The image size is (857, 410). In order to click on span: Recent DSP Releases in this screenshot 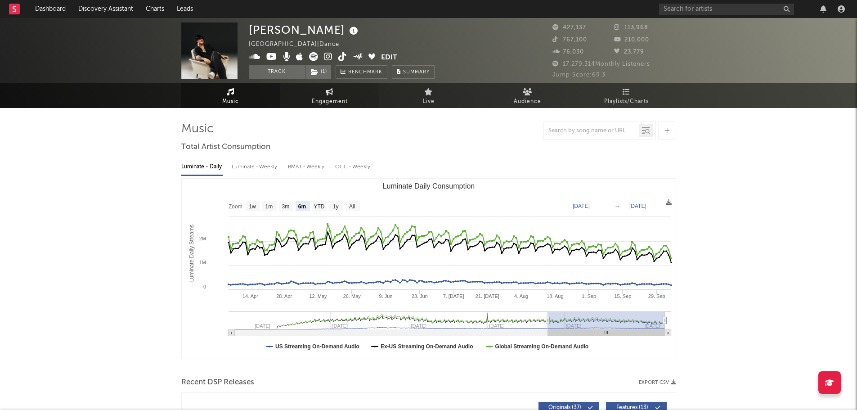, I will do `click(218, 382)`.